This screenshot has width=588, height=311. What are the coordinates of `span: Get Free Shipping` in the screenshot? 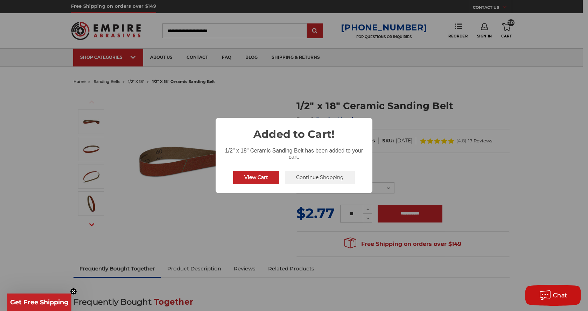 It's located at (39, 303).